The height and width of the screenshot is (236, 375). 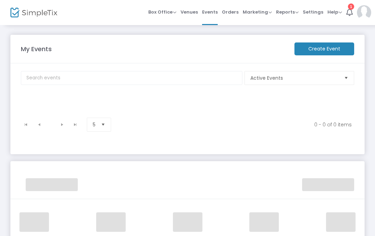 I want to click on span: Box Office, so click(x=162, y=12).